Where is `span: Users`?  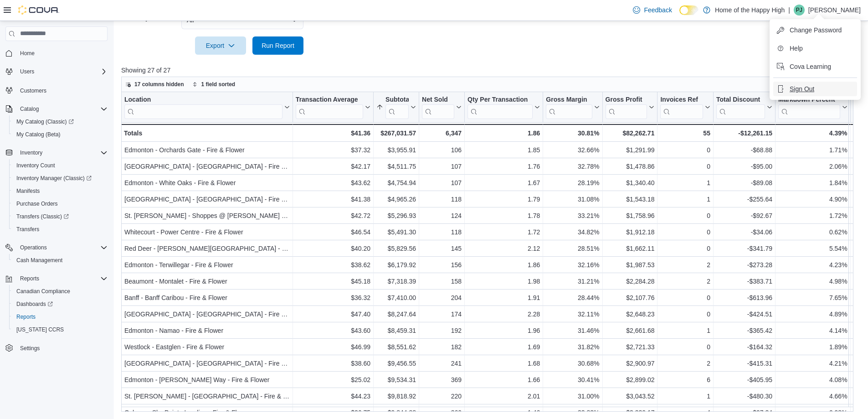 span: Users is located at coordinates (62, 72).